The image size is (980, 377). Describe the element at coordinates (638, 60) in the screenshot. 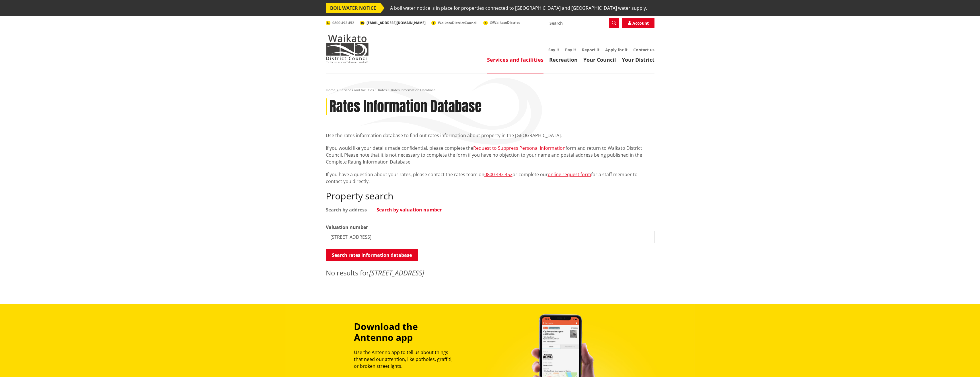

I see `a: Your District` at that location.